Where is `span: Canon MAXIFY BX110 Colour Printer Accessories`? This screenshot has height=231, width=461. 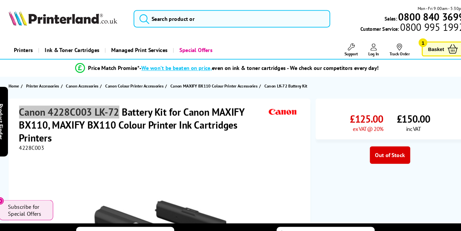
span: Canon MAXIFY BX110 Colour Printer Accessories is located at coordinates (209, 81).